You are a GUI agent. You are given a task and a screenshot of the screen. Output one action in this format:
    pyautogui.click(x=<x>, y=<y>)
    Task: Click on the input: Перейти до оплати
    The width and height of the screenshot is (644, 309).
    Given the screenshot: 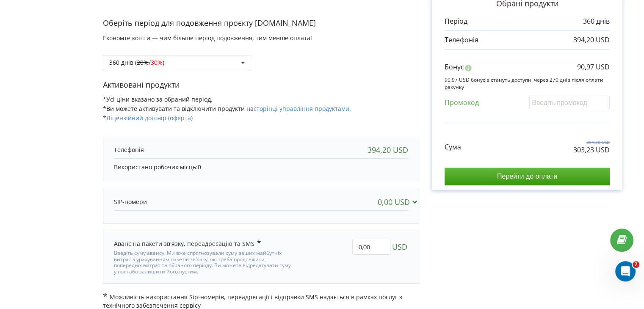 What is the action you would take?
    pyautogui.click(x=527, y=176)
    